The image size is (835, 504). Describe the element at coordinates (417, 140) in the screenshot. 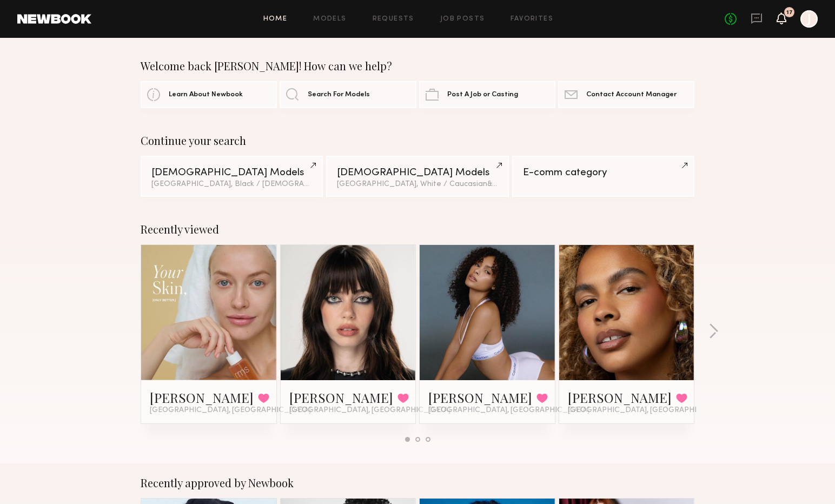

I see `div: Continue your search` at that location.